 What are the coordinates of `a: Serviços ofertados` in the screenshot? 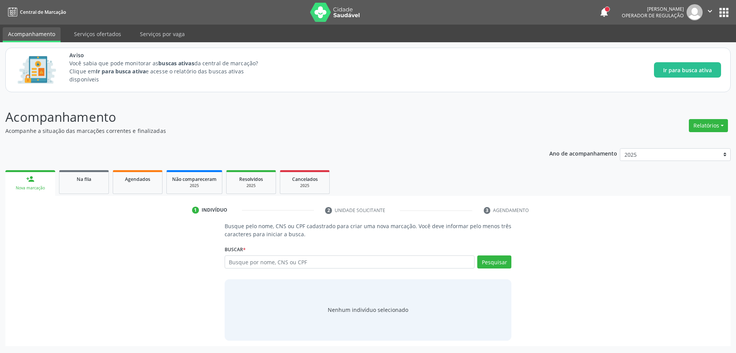 It's located at (97, 34).